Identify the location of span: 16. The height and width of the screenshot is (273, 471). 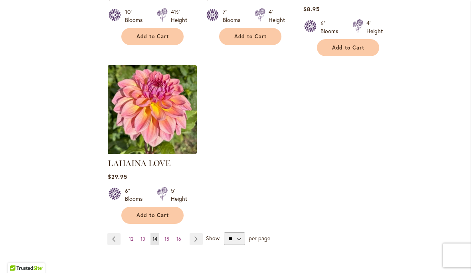
(179, 239).